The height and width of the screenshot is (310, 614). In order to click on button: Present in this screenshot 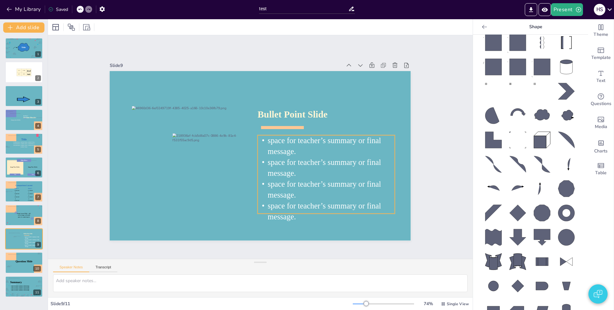, I will do `click(567, 10)`.